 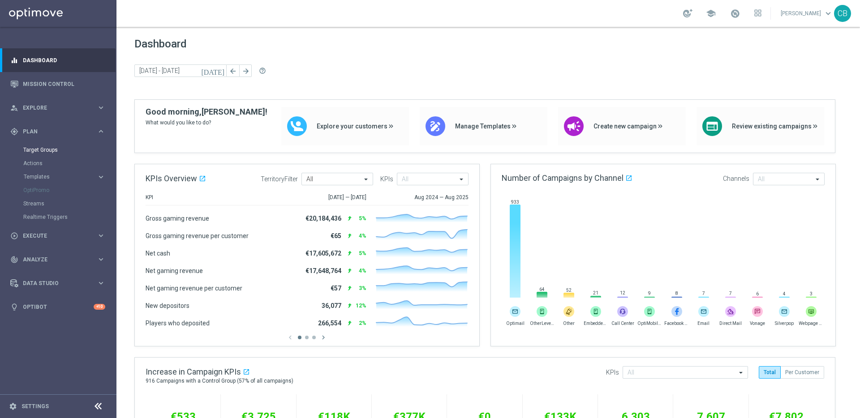 I want to click on div: track_changes Analyze keyboard_arrow_right, so click(x=58, y=260).